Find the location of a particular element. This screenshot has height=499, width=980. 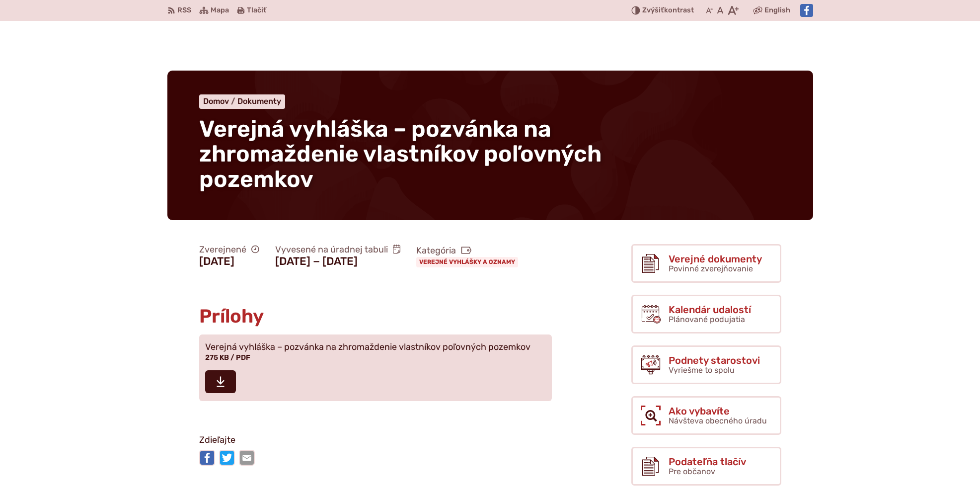

span: Kalendár udalostí is located at coordinates (710, 310).